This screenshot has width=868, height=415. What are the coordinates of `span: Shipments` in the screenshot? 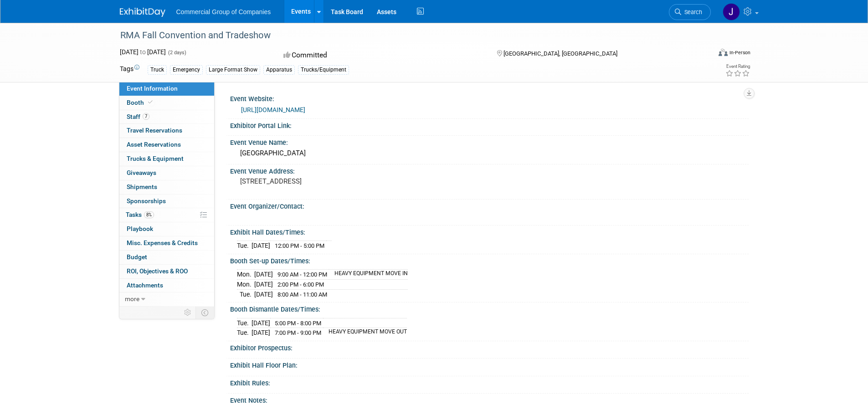 It's located at (142, 187).